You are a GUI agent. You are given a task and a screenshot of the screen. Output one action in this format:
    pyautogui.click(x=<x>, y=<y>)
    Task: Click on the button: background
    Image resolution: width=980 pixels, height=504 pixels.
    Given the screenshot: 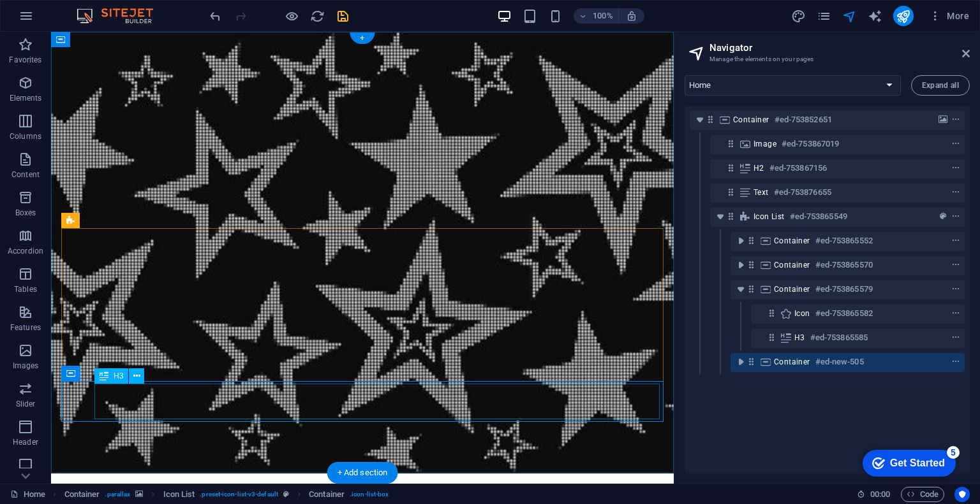 What is the action you would take?
    pyautogui.click(x=943, y=120)
    